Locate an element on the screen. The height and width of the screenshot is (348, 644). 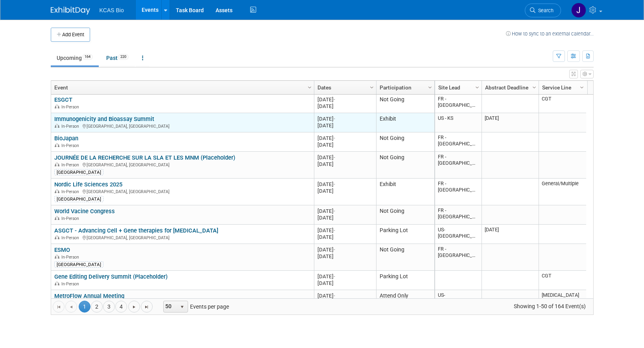
a: Abstract Deadline is located at coordinates (509, 87).